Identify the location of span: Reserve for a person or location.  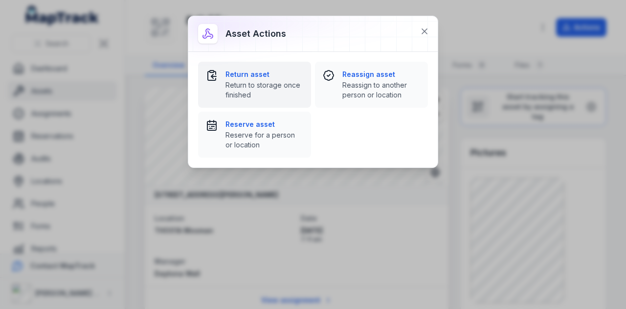
(264, 140).